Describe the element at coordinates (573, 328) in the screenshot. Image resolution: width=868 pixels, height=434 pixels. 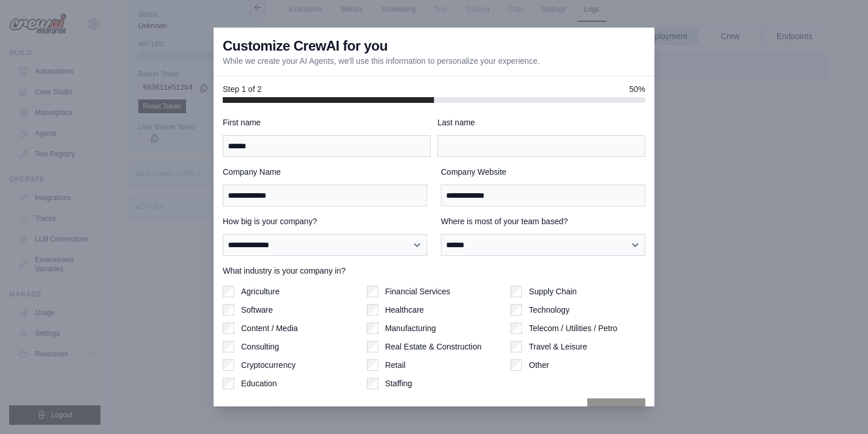
I see `label: Telecom / Utilities / Petro` at that location.